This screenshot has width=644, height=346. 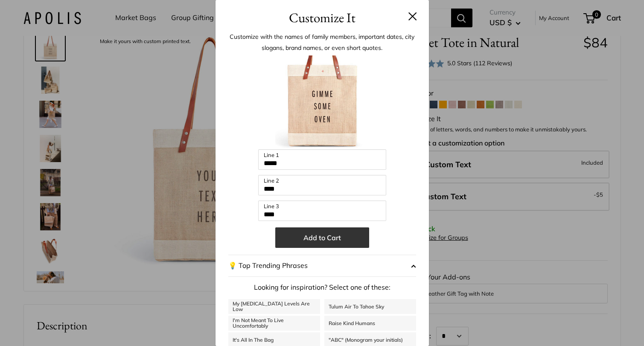 I want to click on h3: Customize It, so click(x=322, y=17).